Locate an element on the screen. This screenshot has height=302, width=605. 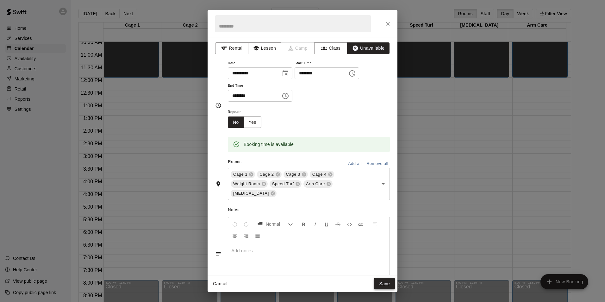
button: Insert Link is located at coordinates (361, 224).